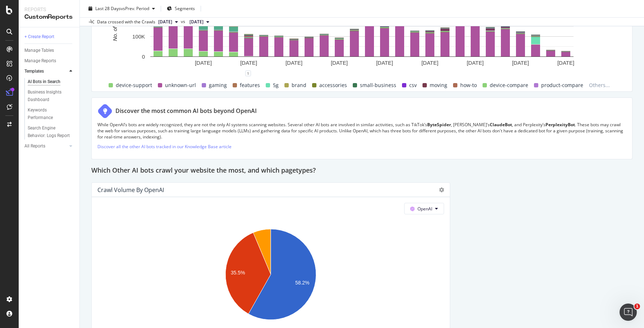  Describe the element at coordinates (39, 37) in the screenshot. I see `div: + Create Report` at that location.